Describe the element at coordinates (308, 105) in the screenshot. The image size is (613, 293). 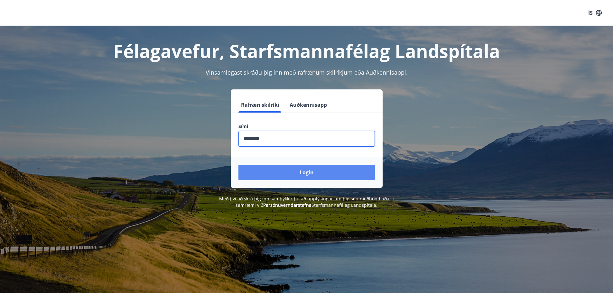
I see `button: Auðkennisapp` at that location.